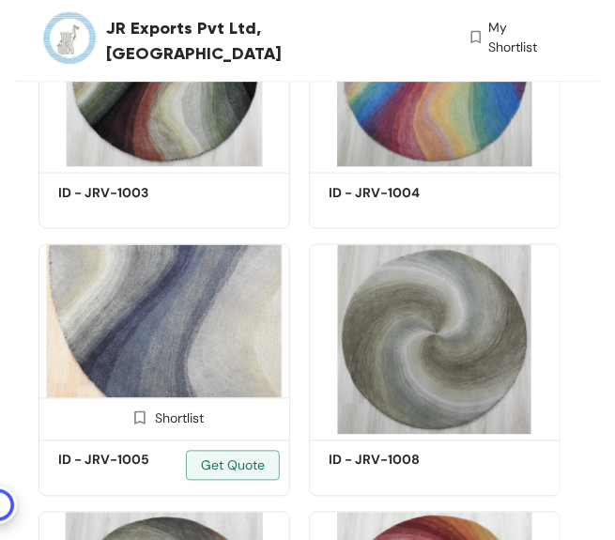  I want to click on h5: ID - JRV-1004, so click(408, 192).